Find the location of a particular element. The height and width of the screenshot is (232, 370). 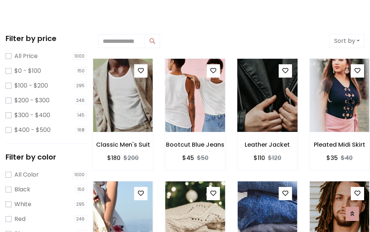

h6: Pleated Midi Skirt is located at coordinates (339, 144).